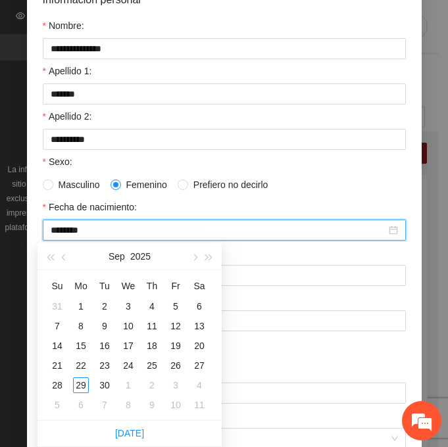  Describe the element at coordinates (199, 326) in the screenshot. I see `div: 13` at that location.